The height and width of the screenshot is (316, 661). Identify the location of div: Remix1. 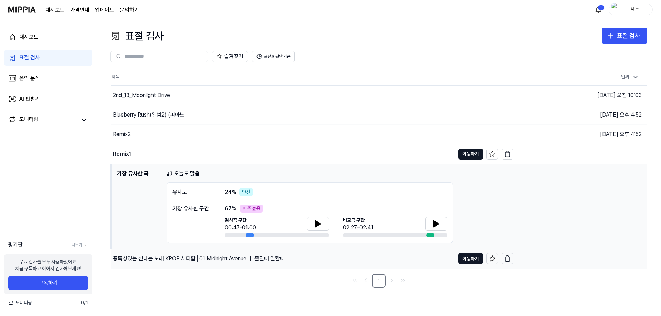
(122, 154).